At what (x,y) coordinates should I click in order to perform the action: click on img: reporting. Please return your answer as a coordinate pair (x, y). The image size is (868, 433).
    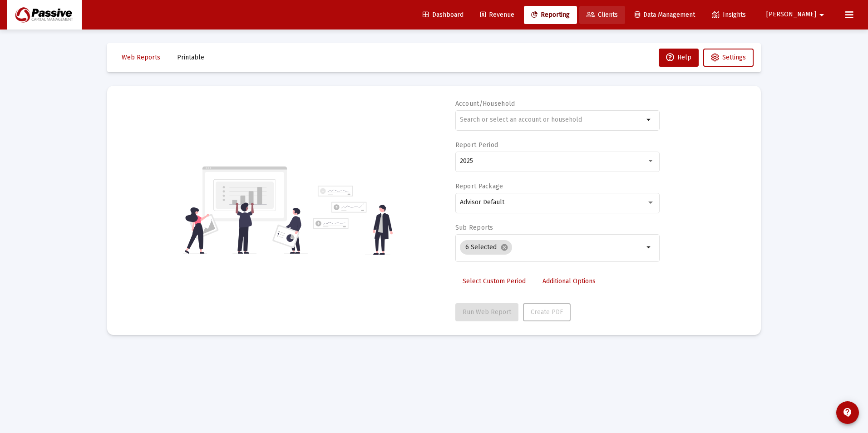
    Looking at the image, I should click on (245, 211).